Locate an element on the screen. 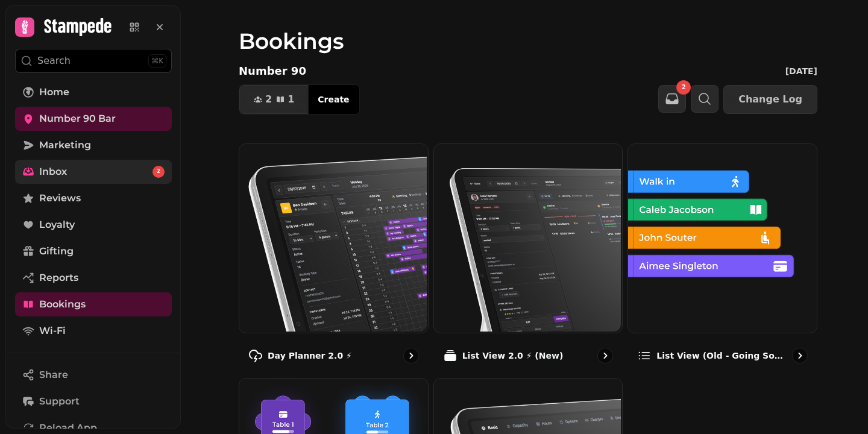 This screenshot has height=434, width=868. span: Loyalty is located at coordinates (57, 225).